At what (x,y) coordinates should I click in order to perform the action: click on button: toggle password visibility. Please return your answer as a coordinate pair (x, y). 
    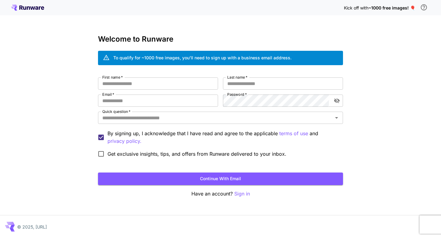
    Looking at the image, I should click on (337, 101).